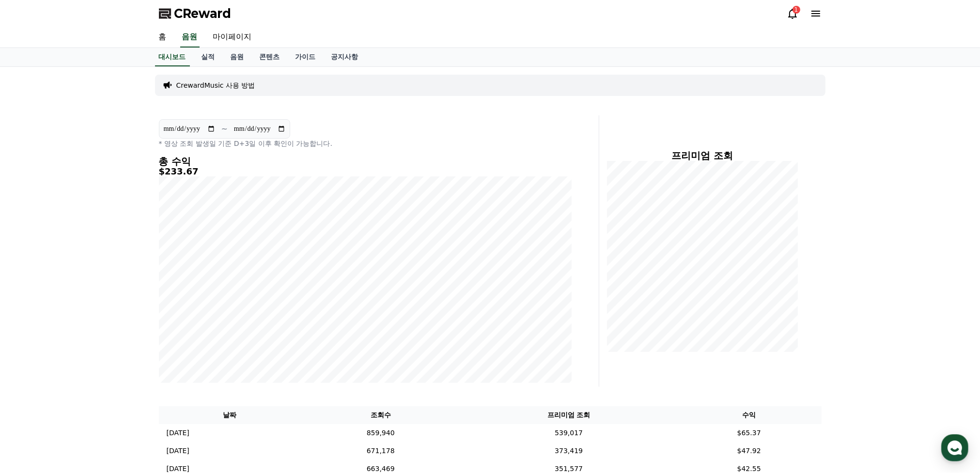 This screenshot has height=473, width=980. Describe the element at coordinates (568, 415) in the screenshot. I see `th: 프리미엄 조회` at that location.